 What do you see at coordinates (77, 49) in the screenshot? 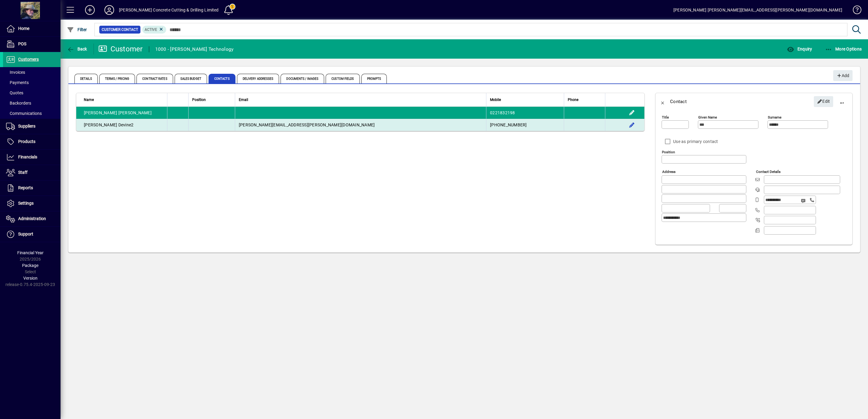
I see `span: Back` at bounding box center [77, 49].